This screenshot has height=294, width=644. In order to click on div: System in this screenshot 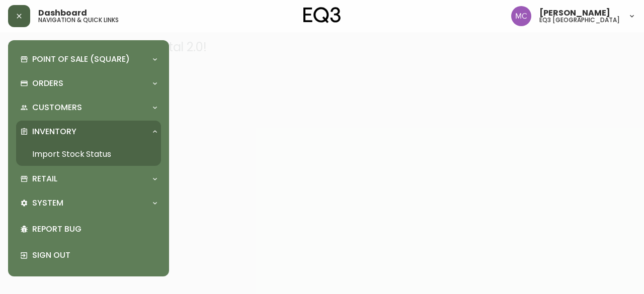, I will do `click(89, 203)`.